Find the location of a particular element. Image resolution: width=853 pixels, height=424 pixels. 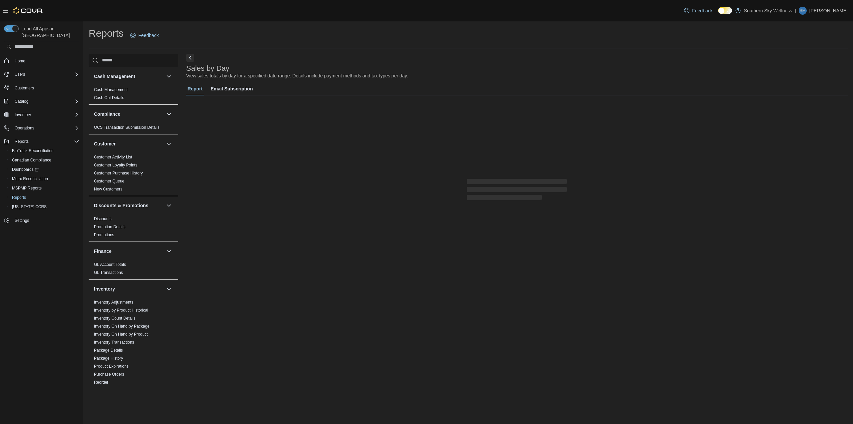

a: Customer Purchase History is located at coordinates (118, 173).